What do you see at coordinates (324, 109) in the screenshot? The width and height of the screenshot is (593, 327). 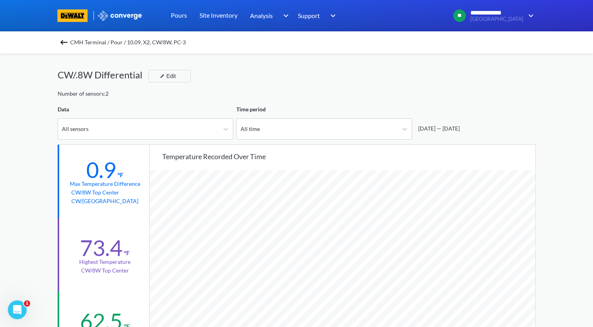 I see `div: Time period` at bounding box center [324, 109].